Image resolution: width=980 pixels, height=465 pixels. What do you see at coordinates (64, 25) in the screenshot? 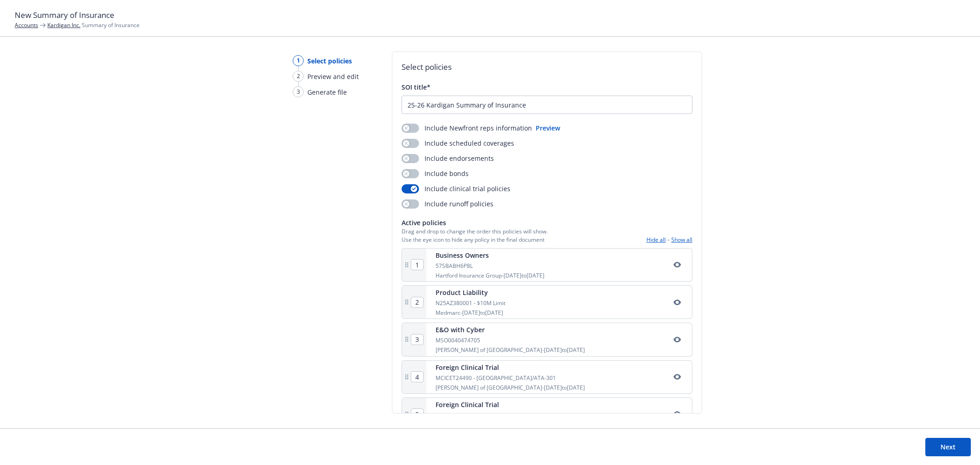
I see `a: Kardigan Inc.` at bounding box center [64, 25].